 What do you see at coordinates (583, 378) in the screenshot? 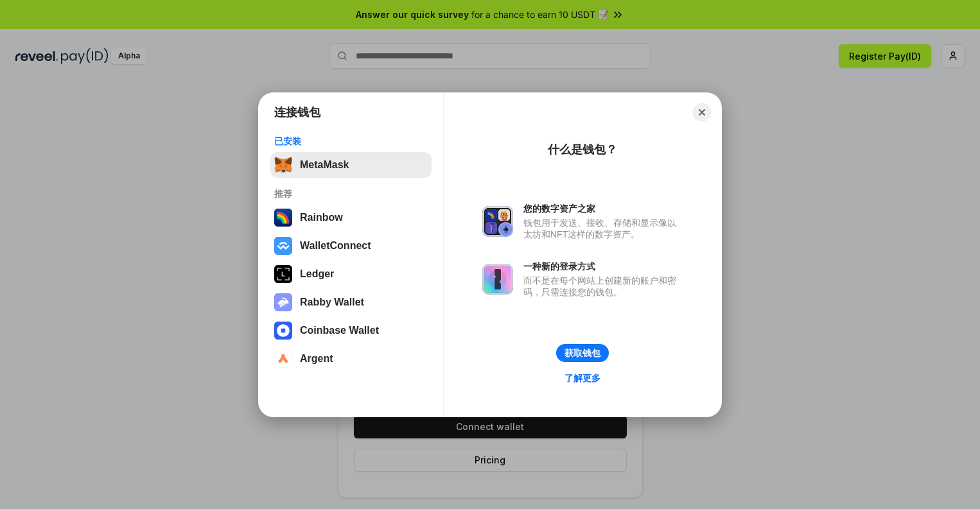
I see `a: 了解更多` at bounding box center [583, 378].